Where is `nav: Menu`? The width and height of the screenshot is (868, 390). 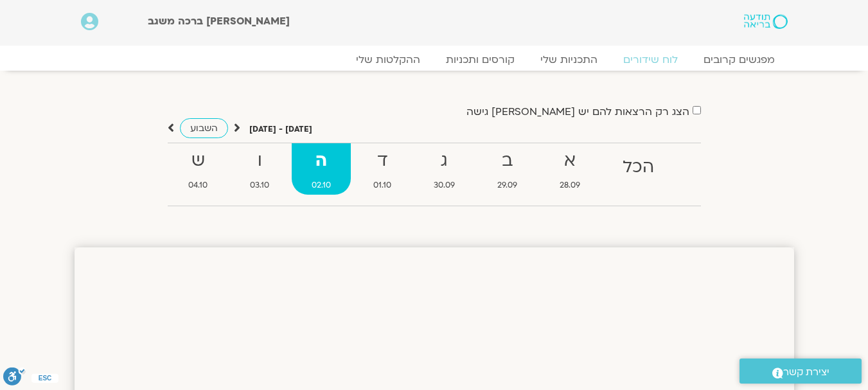 nav: Menu is located at coordinates (434, 60).